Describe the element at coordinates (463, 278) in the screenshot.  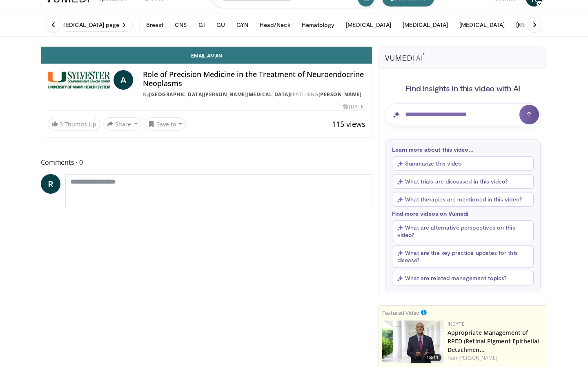
I see `button: What are related management topics?` at that location.